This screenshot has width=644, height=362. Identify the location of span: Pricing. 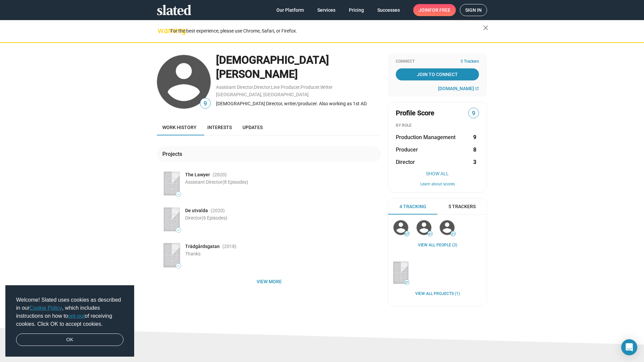
(356, 10).